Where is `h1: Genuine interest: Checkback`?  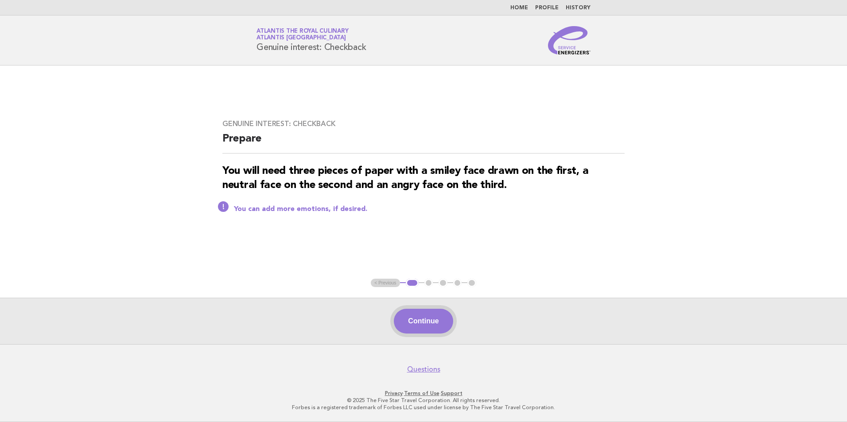
h1: Genuine interest: Checkback is located at coordinates (311, 40).